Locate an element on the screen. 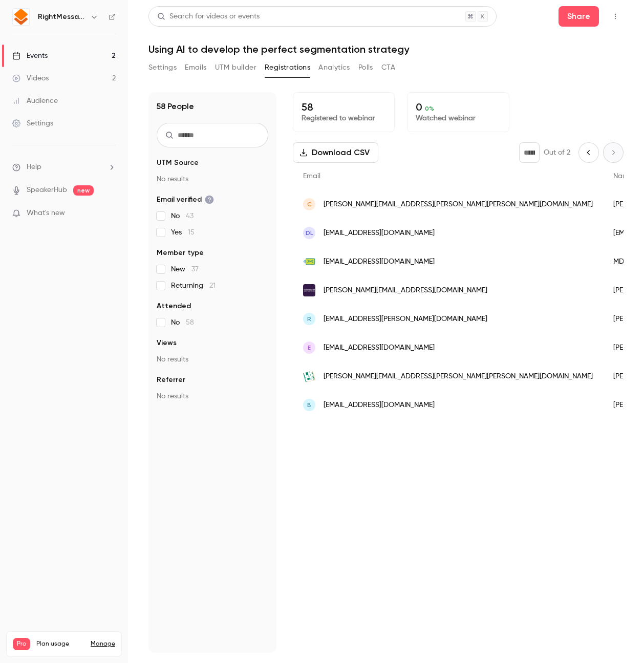  img: personalizedpaths.com is located at coordinates (309, 262).